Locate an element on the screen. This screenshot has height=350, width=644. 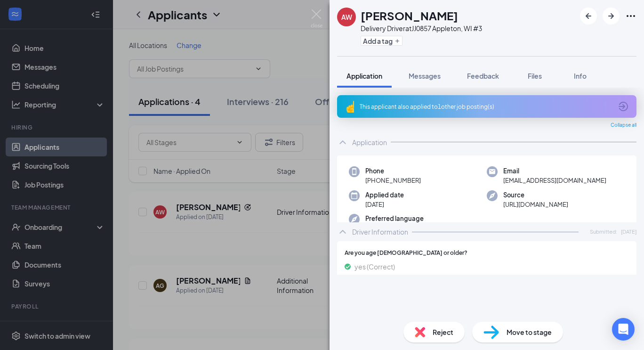
span: Application is located at coordinates (364, 76).